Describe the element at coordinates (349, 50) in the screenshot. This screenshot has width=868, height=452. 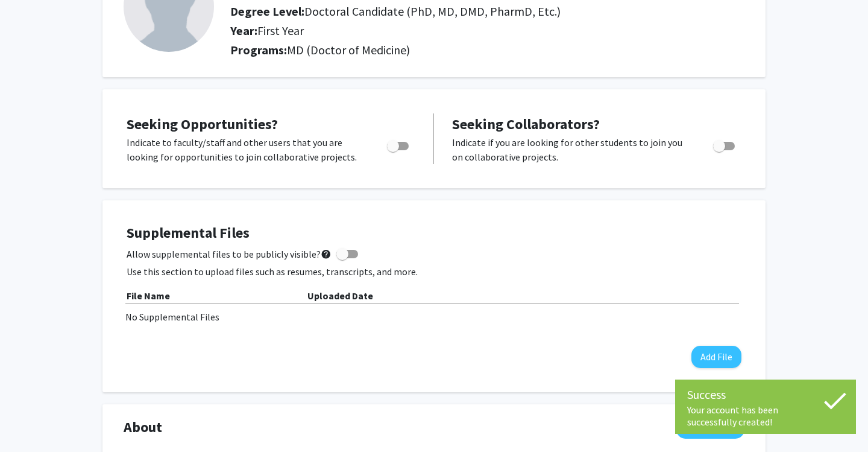
I see `span: MD (Doctor of Medicine)` at that location.